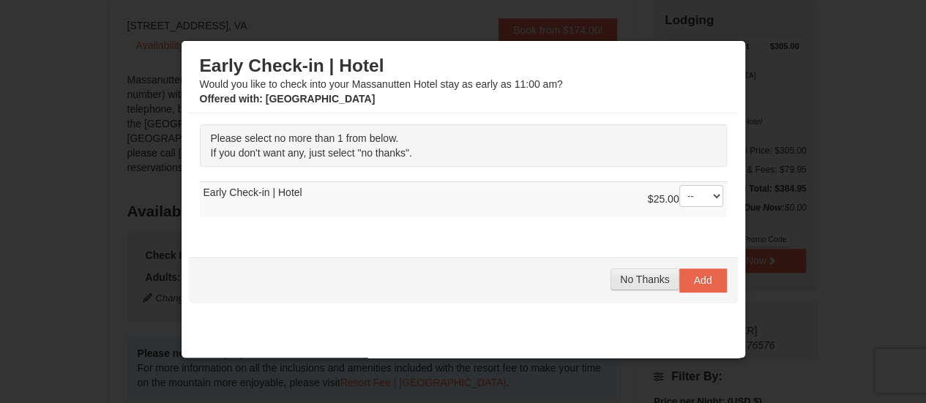 The height and width of the screenshot is (403, 926). What do you see at coordinates (305, 138) in the screenshot?
I see `span: Please select no more than 1 from below.` at bounding box center [305, 138].